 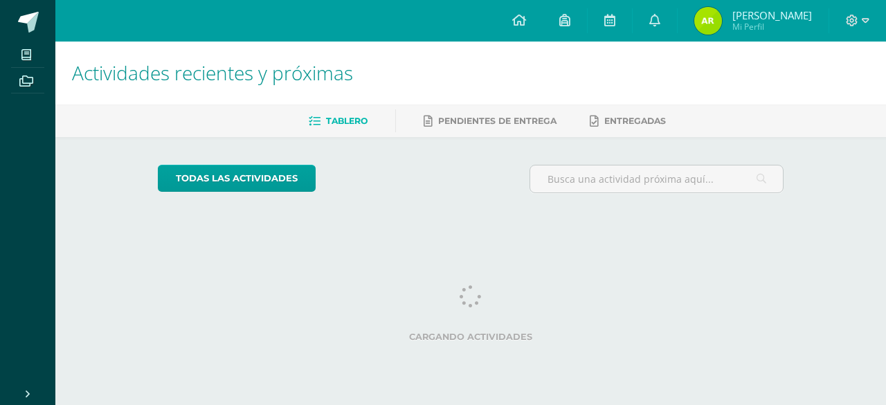 I want to click on span: Entregadas, so click(x=634, y=120).